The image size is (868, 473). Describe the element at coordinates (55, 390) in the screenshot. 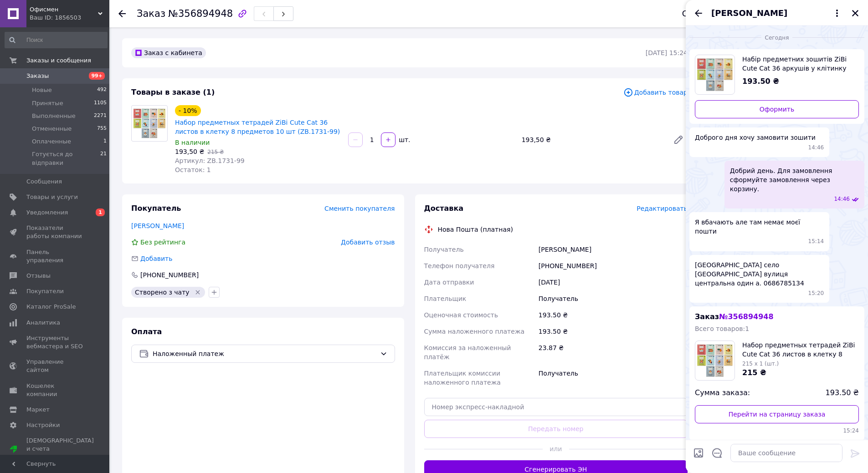

I see `span: Кошелек компании` at that location.